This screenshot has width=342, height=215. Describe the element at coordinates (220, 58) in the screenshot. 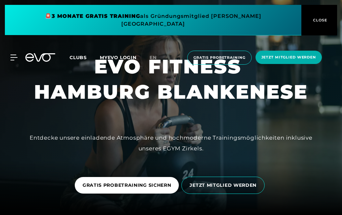

I see `span: Gratis Probetraining` at that location.